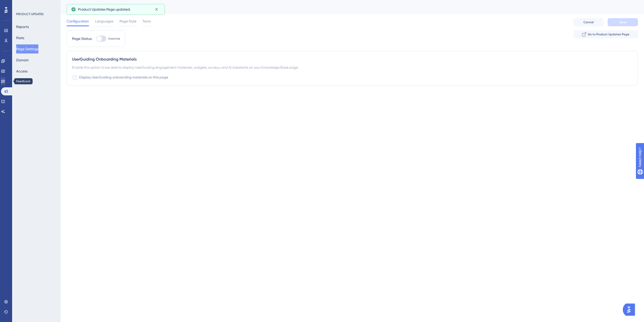 The image size is (644, 322). Describe the element at coordinates (21, 4) in the screenshot. I see `span: Need Help?` at that location.